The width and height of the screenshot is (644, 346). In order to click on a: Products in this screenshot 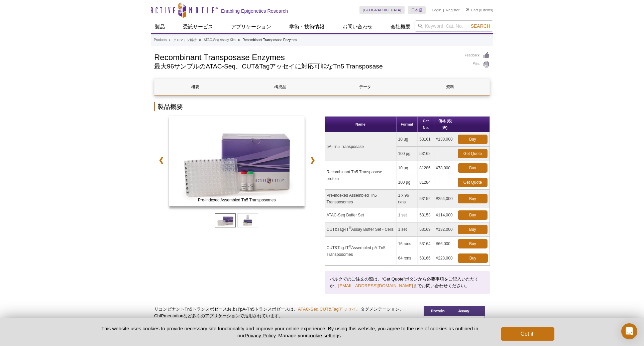, I will do `click(160, 40)`.